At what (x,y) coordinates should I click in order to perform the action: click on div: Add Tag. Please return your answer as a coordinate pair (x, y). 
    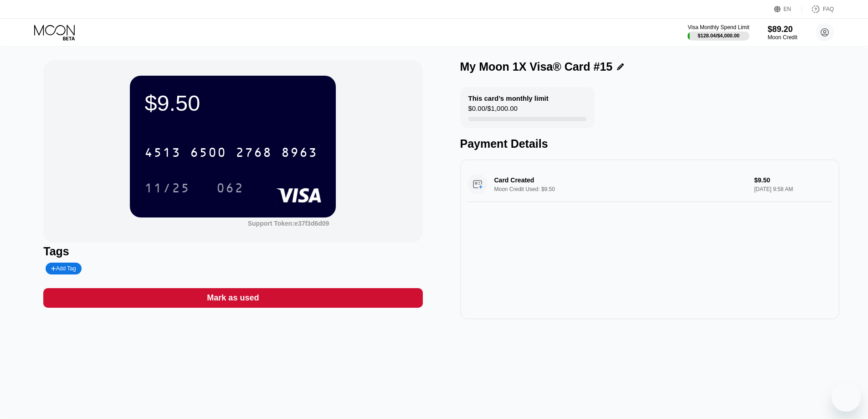
    Looking at the image, I should click on (63, 269).